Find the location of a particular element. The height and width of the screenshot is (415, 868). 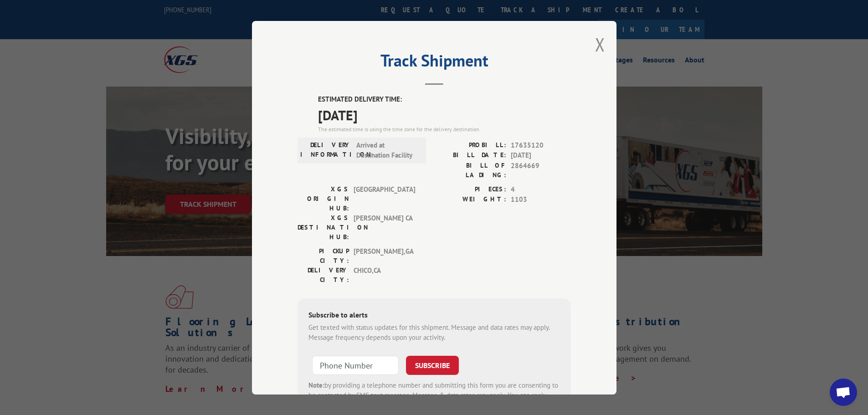

span: 1103 is located at coordinates (541, 200).